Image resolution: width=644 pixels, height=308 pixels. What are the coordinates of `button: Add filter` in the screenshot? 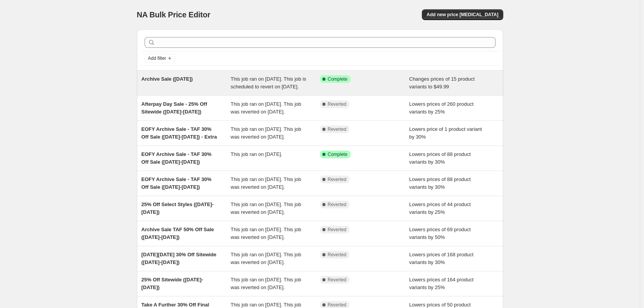 It's located at (160, 58).